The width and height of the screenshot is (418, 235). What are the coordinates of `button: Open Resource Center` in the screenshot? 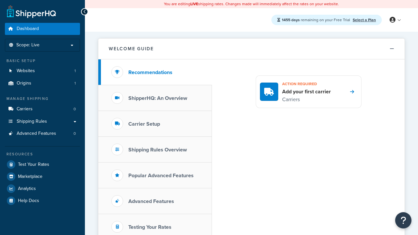 It's located at (404, 221).